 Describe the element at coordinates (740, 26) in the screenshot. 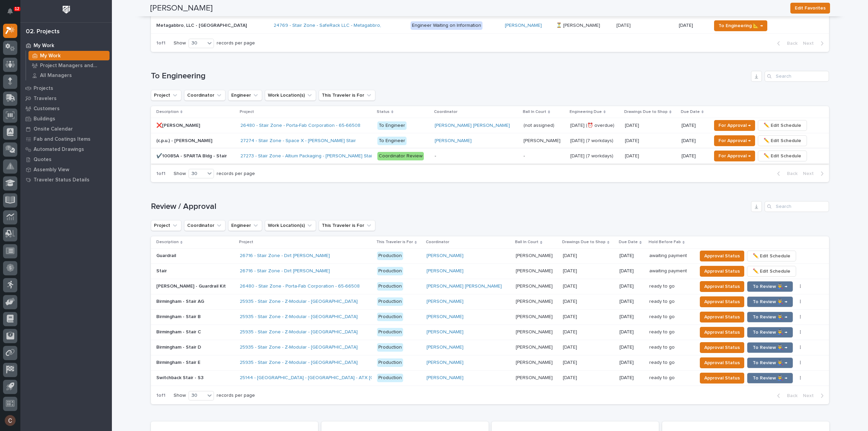

I see `span: To Engineering 📐 →` at that location.